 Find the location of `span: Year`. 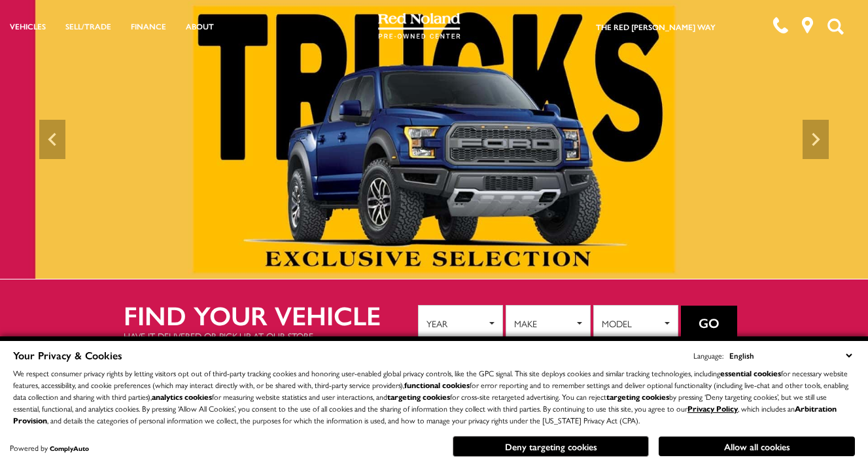

span: Year is located at coordinates (456, 323).